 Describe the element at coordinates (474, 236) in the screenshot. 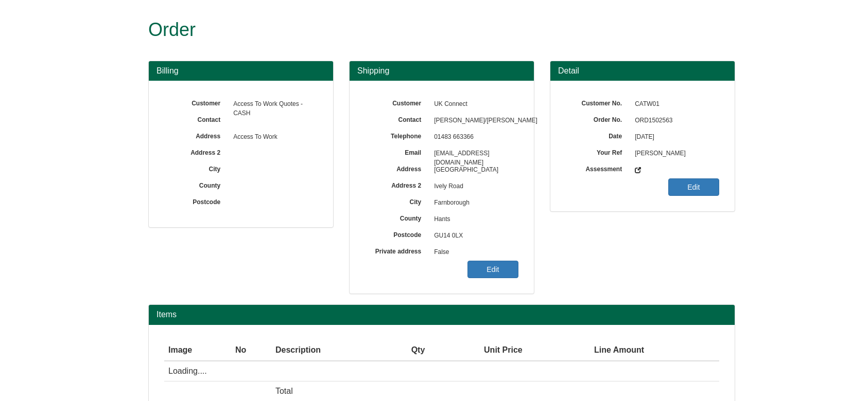

I see `span: GU14 0LX` at that location.